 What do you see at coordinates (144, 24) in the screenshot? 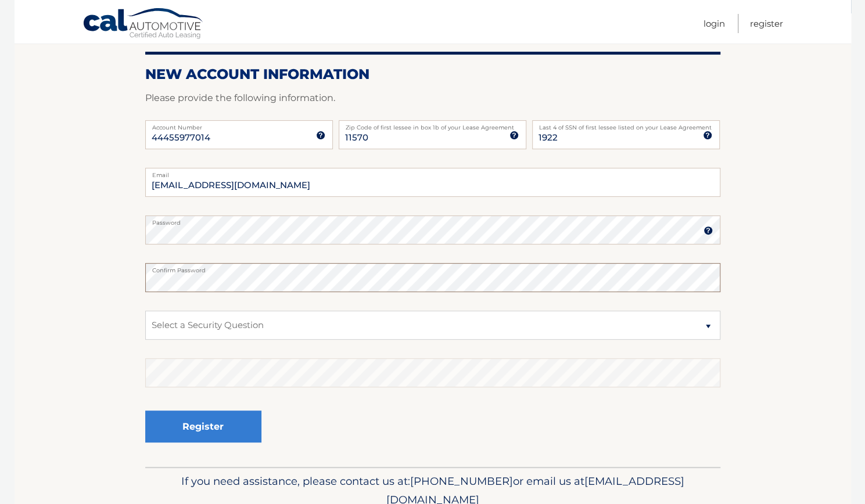
I see `a: Cal Automotive` at bounding box center [144, 24].